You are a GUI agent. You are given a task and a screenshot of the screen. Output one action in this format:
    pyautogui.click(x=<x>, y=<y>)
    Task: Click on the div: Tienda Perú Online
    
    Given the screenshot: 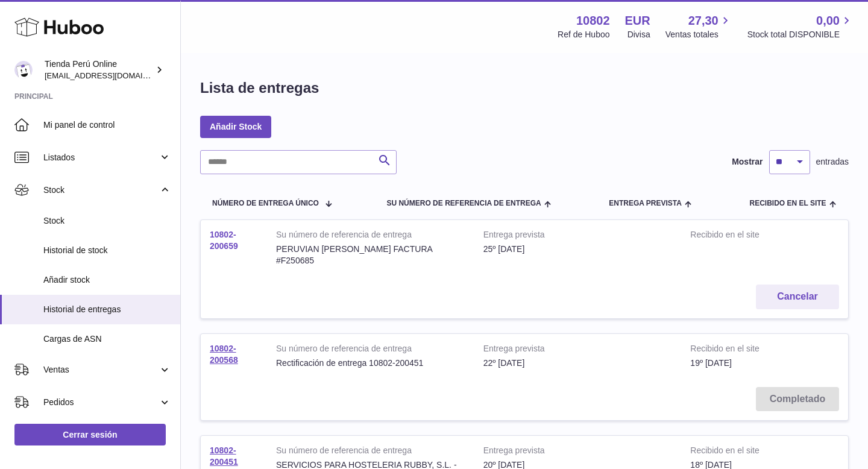 What is the action you would take?
    pyautogui.click(x=99, y=70)
    